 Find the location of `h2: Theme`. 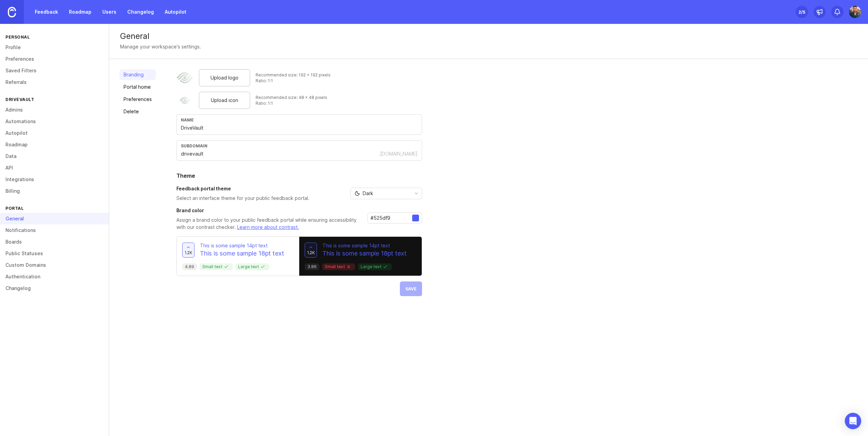

h2: Theme is located at coordinates (299, 176).